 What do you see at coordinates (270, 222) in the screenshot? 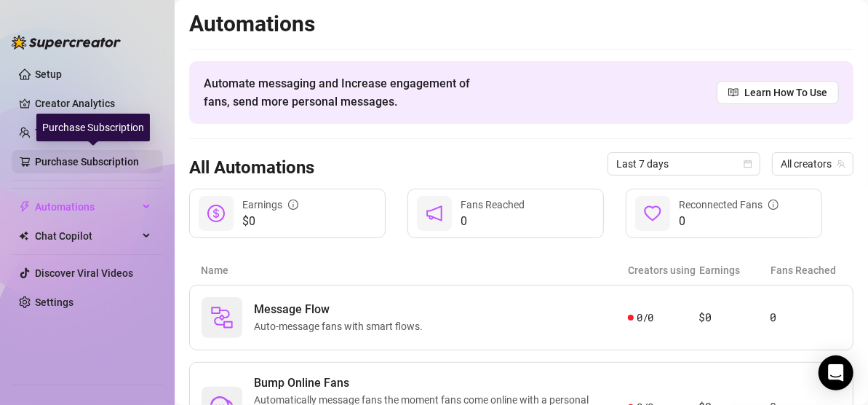
I see `span: $0` at bounding box center [270, 222].